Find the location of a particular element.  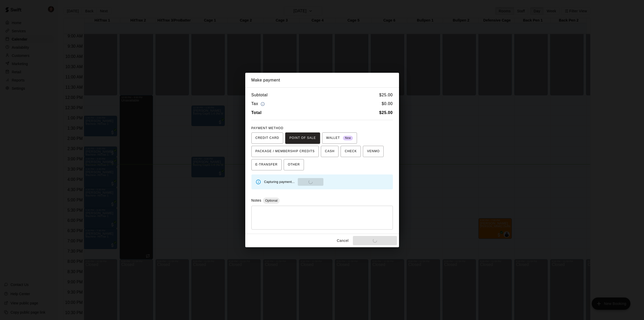

b: $ 25.00 is located at coordinates (386, 113).